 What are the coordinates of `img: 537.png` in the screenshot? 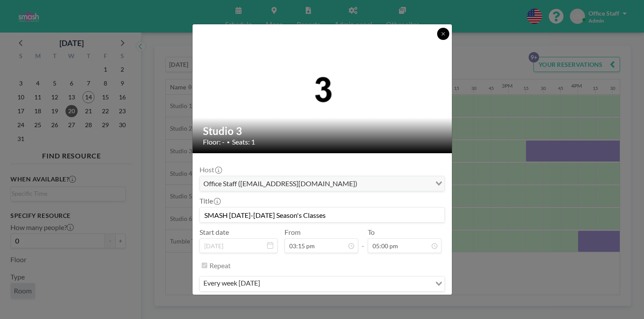 It's located at (323, 88).